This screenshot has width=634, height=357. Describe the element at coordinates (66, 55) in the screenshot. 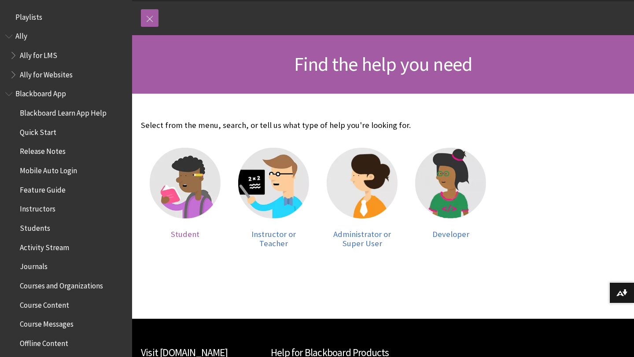

I see `nav: Book outline for Anthology Ally Help` at that location.